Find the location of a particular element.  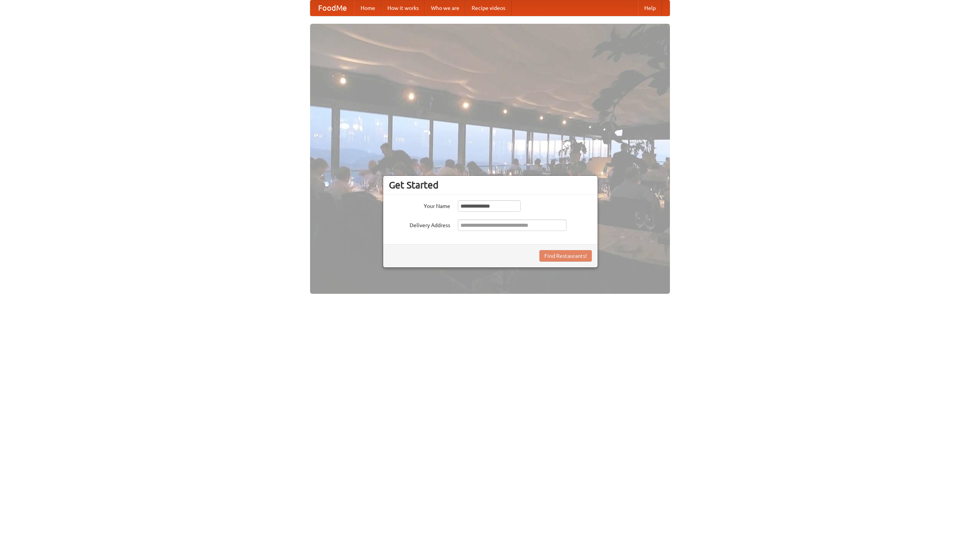

h3: Get Started is located at coordinates (490, 185).